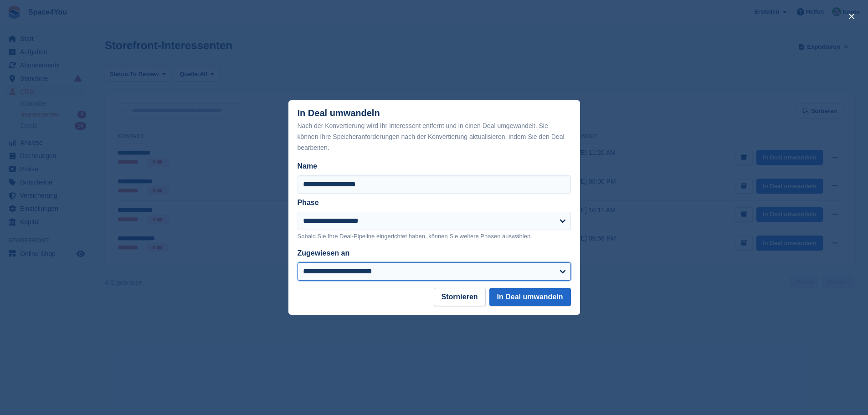 The image size is (868, 415). Describe the element at coordinates (434, 136) in the screenshot. I see `div: Nach der Konvertierung wird Ihr Interessent entfernt und in einen Deal umgewandelt. Sie können Ih...` at that location.